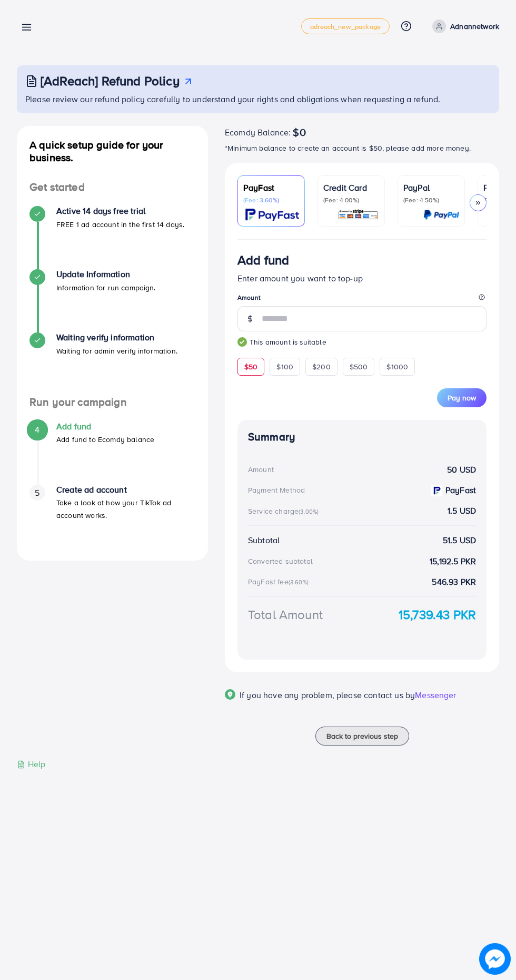 The width and height of the screenshot is (516, 980). Describe the element at coordinates (362, 736) in the screenshot. I see `button: Back to previous step` at that location.